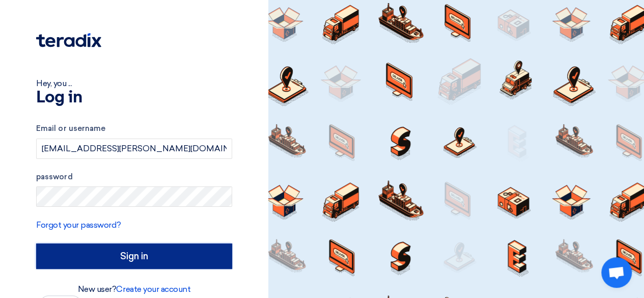  Describe the element at coordinates (71, 129) in the screenshot. I see `font: Email or username` at that location.